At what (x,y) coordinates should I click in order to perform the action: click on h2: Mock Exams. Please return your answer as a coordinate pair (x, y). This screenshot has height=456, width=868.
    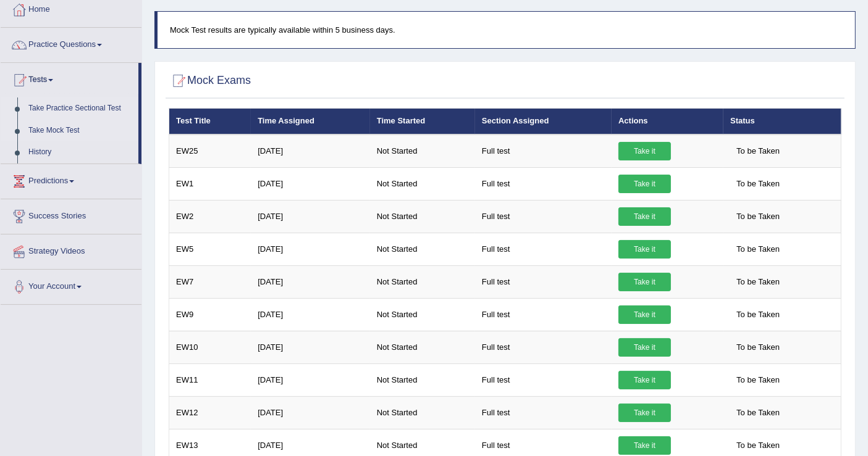
    Looking at the image, I should click on (209, 81).